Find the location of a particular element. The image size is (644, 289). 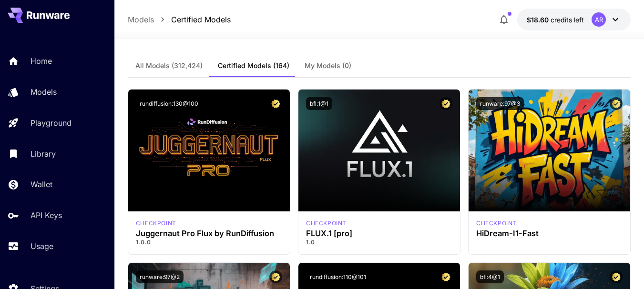

button: rundiffusion:110@101 is located at coordinates (338, 277).